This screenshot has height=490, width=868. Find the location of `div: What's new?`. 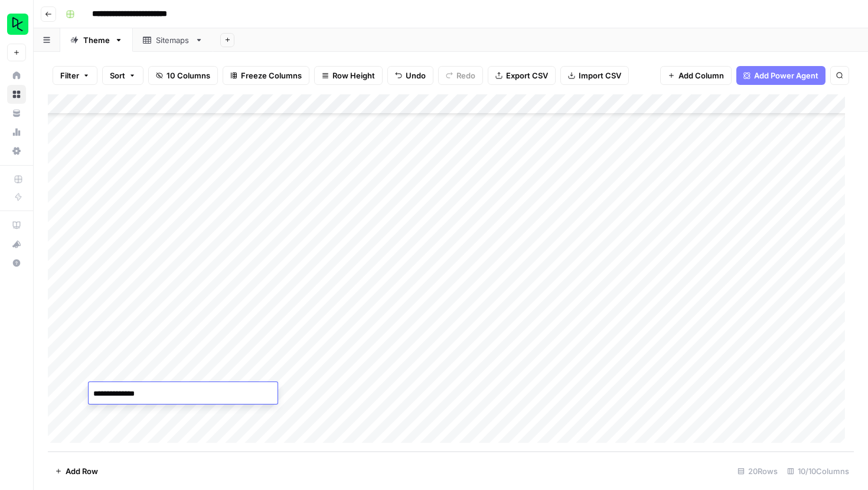

div: What's new? is located at coordinates (17, 244).